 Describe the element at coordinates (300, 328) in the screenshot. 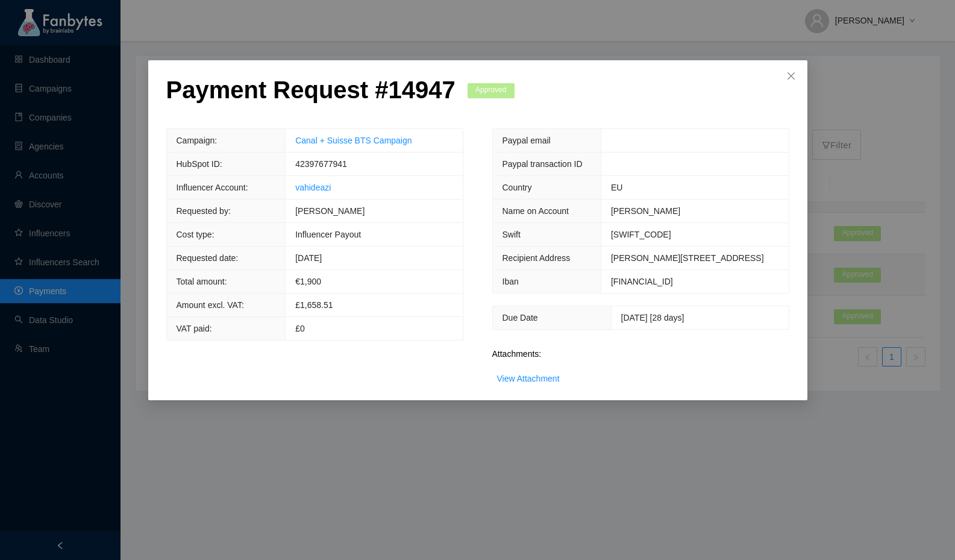

I see `span: £0` at that location.